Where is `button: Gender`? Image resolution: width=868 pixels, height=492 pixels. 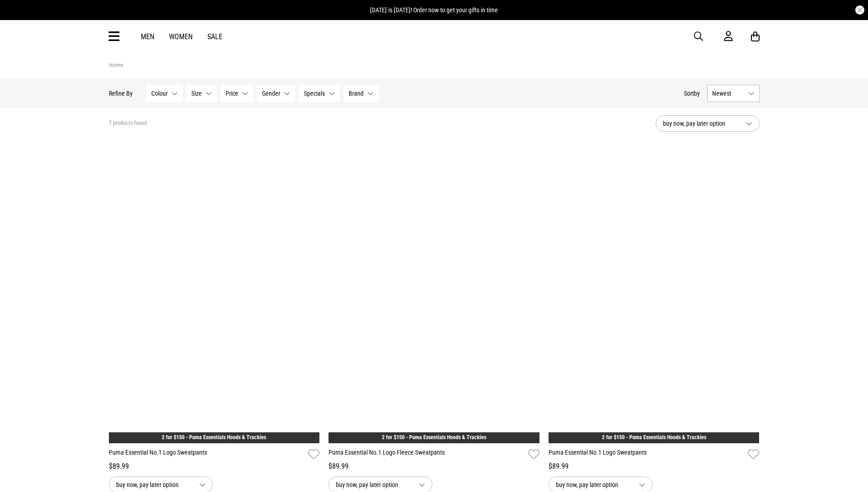
button: Gender is located at coordinates (276, 93).